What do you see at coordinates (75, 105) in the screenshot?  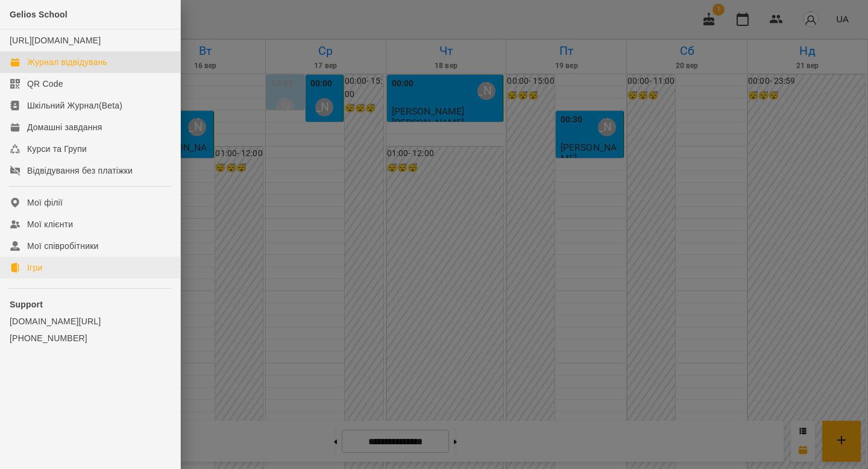 I see `div: Шкільний Журнал(Beta)` at bounding box center [75, 105].